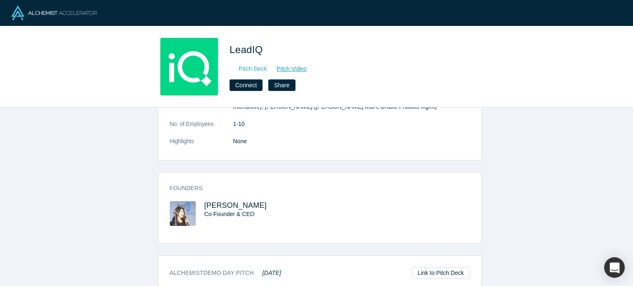  I want to click on img: Alchemist Logo, so click(54, 13).